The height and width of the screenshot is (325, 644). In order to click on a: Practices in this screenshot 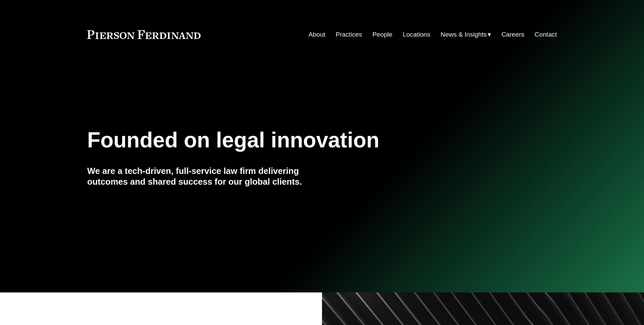, I will do `click(348, 35)`.